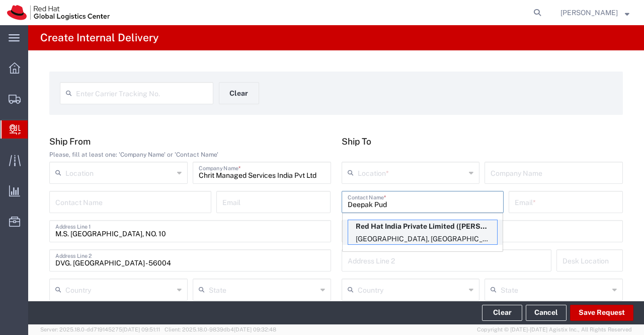  I want to click on a: Cancel, so click(546, 313).